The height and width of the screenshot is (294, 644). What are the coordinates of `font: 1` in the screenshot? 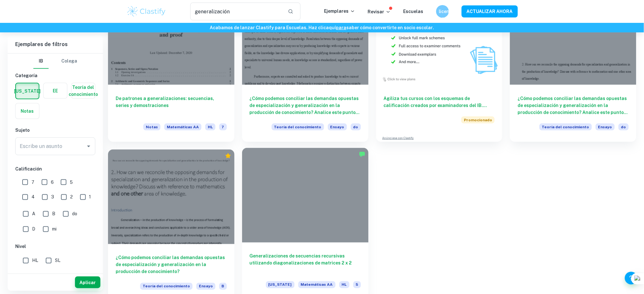 It's located at (90, 197).